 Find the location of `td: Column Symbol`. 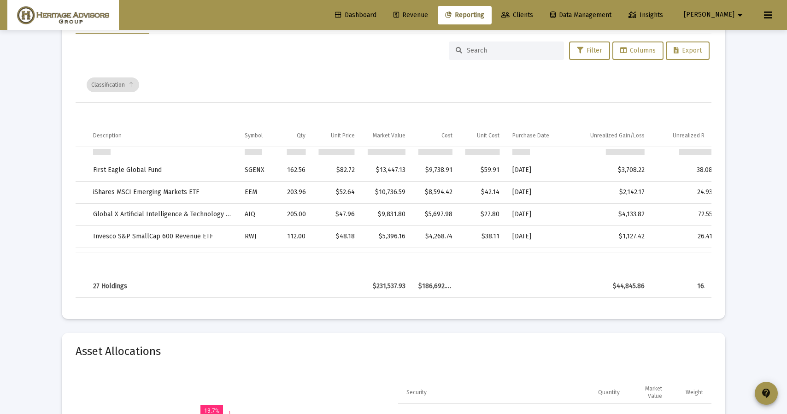

td: Column Symbol is located at coordinates (259, 136).